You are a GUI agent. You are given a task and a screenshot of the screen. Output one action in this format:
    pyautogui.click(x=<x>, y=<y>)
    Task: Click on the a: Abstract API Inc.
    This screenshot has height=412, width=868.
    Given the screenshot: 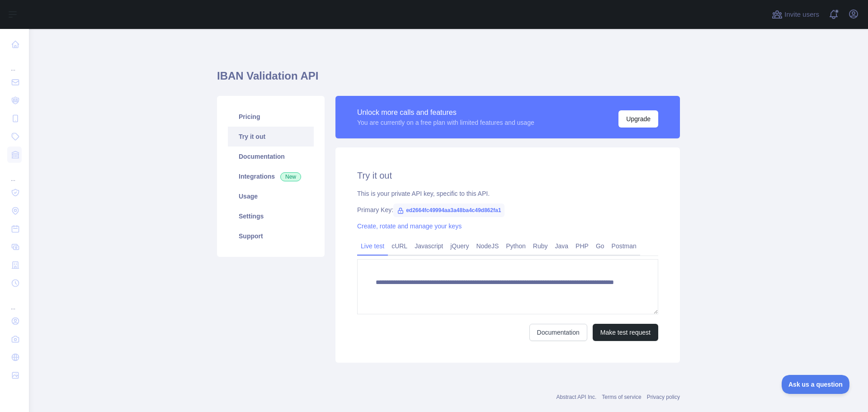 What is the action you would take?
    pyautogui.click(x=576, y=397)
    